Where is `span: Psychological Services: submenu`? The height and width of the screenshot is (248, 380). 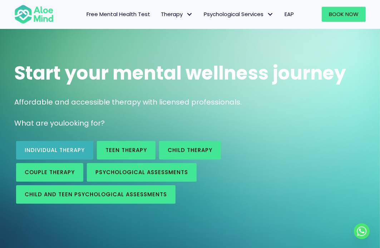
span: Psychological Services: submenu is located at coordinates (270, 14).